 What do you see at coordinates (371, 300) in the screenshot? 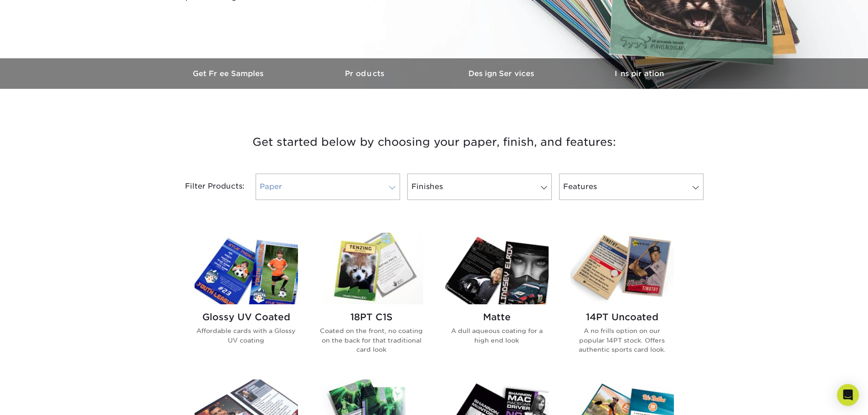
I see `a: 18PT C1S Trading Cards 18PT C1S Coated on the front, no coating on the back for that traditional ...` at bounding box center [371, 300].